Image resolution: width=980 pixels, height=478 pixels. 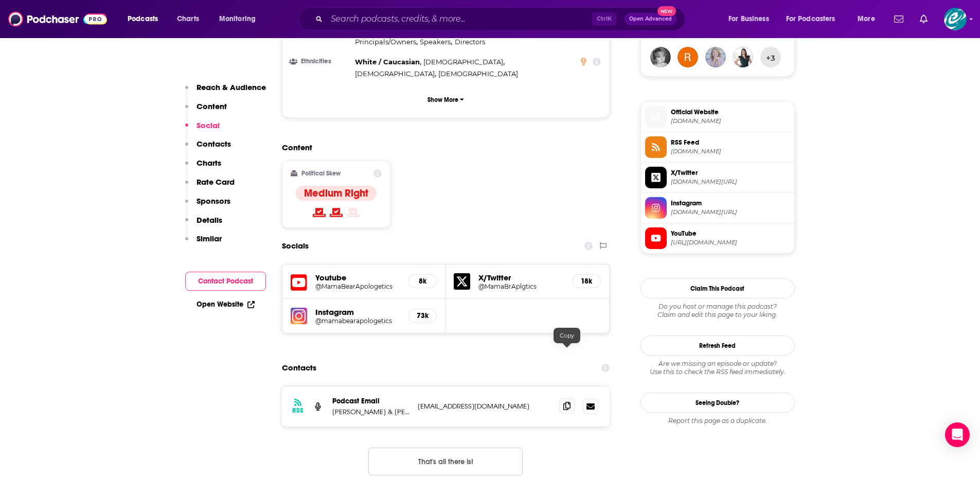 I want to click on p: Details, so click(x=210, y=220).